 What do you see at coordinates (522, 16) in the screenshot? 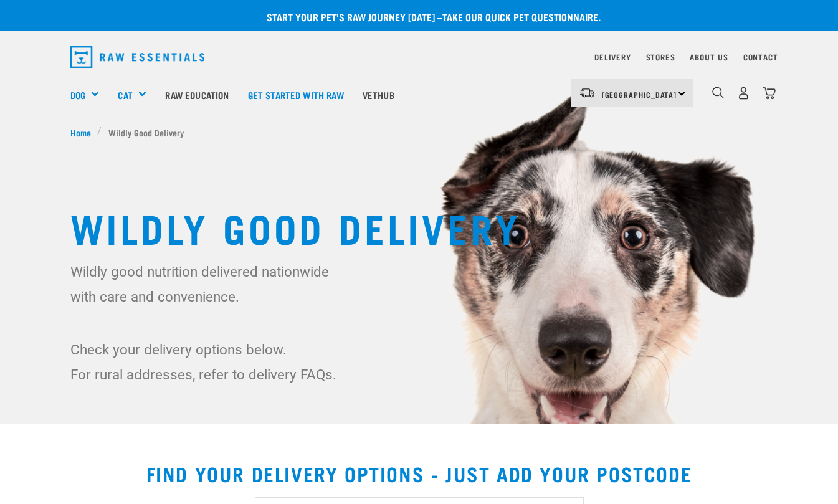
I see `a: take our quick pet questionnaire.` at bounding box center [522, 16].